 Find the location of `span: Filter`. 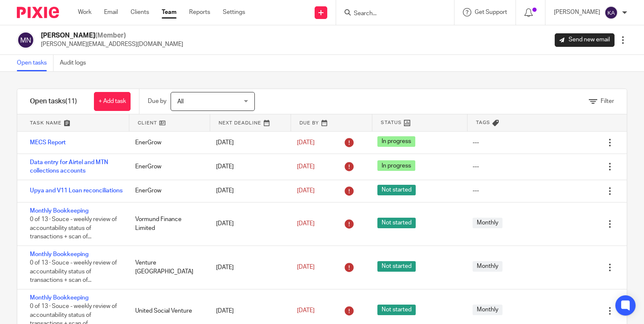

span: Filter is located at coordinates (607, 101).